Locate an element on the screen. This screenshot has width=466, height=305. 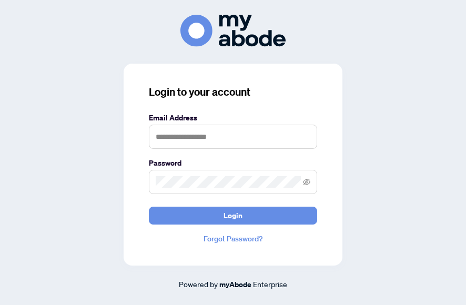
span: Powered by is located at coordinates (198, 284).